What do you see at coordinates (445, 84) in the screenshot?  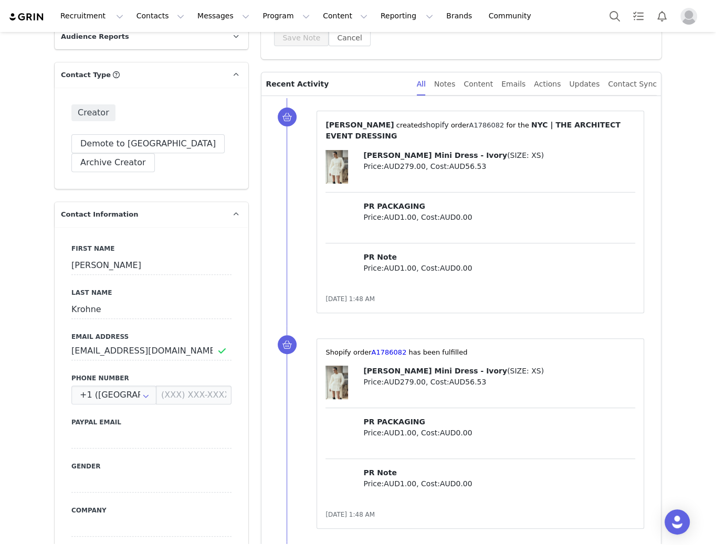 I see `div: Notes` at bounding box center [445, 84].